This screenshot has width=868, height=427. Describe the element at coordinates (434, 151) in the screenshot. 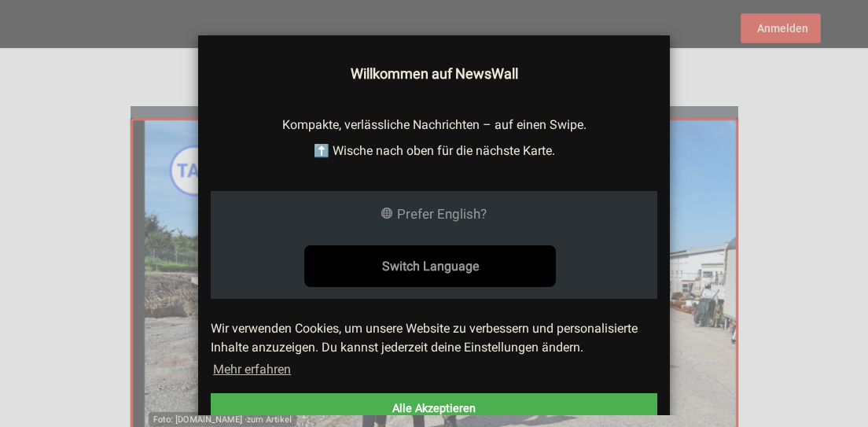

I see `p: ⬆️ Wische nach oben für die nächste Karte.` at that location.